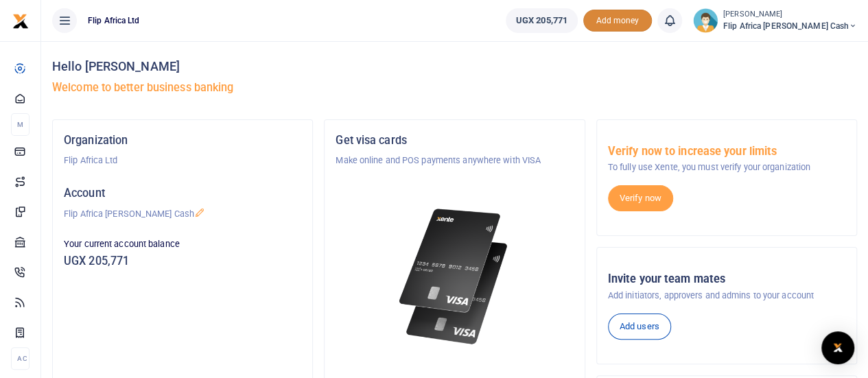  I want to click on li: M, so click(20, 124).